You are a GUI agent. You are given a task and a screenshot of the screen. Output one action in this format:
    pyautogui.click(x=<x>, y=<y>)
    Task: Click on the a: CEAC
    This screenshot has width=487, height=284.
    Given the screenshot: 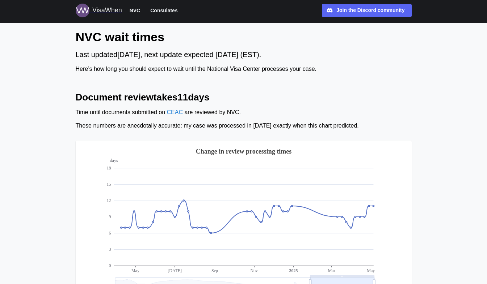 What is the action you would take?
    pyautogui.click(x=174, y=112)
    